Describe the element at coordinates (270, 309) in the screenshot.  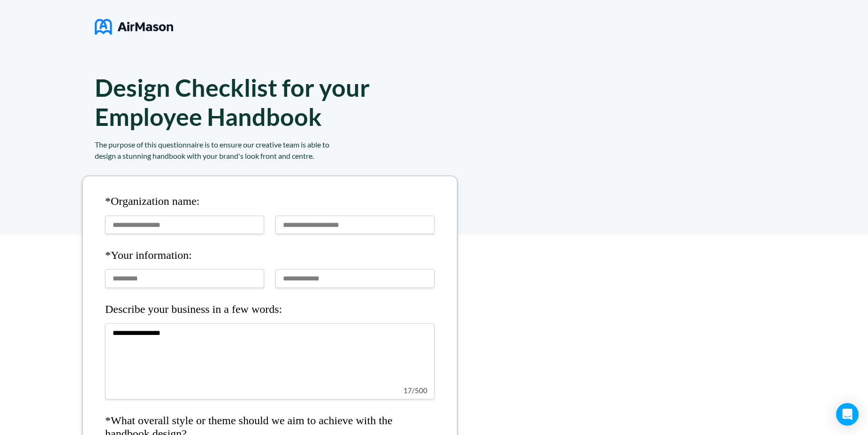
I see `h4: Describe your business in a few words:` at that location.